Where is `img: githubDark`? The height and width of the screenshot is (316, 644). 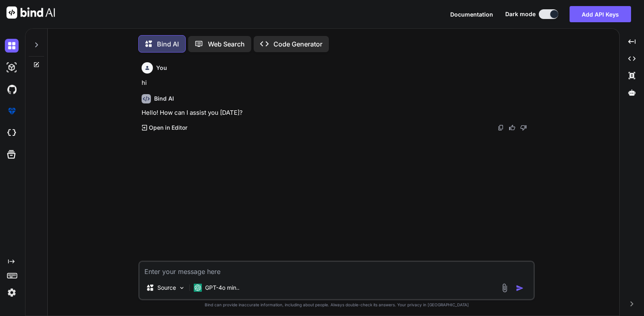 img: githubDark is located at coordinates (12, 89).